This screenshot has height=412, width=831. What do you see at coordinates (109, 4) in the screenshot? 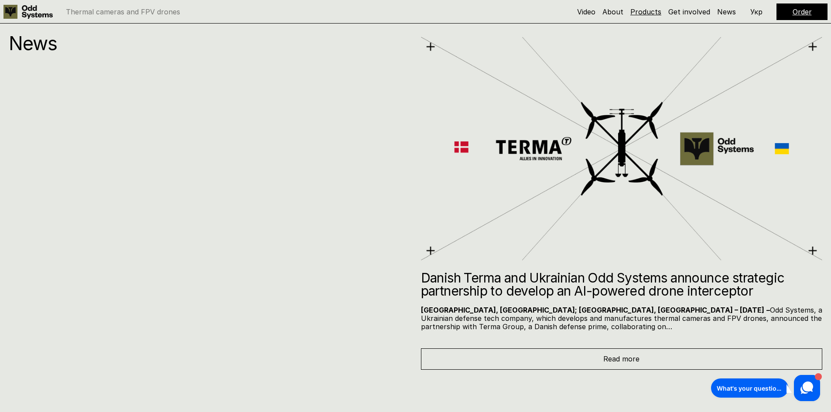
I see `i: 1` at bounding box center [109, 4].